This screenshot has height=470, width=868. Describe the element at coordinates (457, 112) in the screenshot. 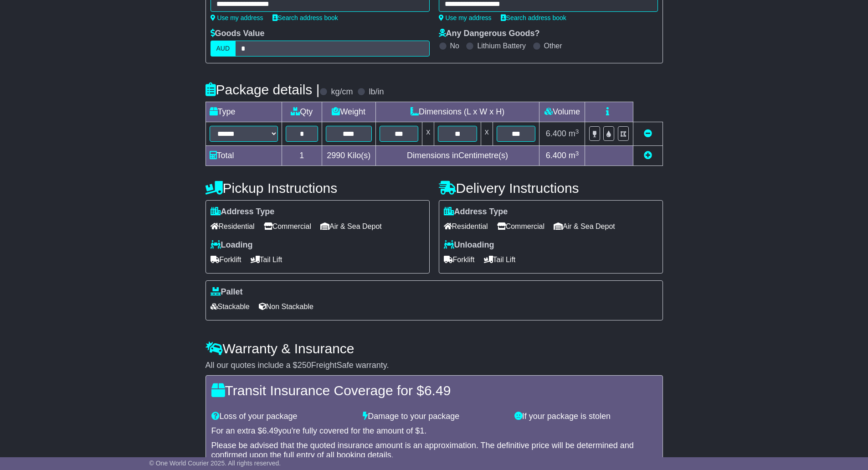

I see `td: Dimensions (L x W x H)` at that location.